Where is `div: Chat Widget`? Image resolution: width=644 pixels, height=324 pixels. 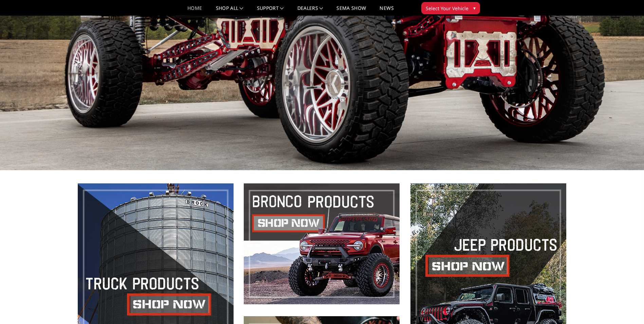 div: Chat Widget is located at coordinates (627, 308).